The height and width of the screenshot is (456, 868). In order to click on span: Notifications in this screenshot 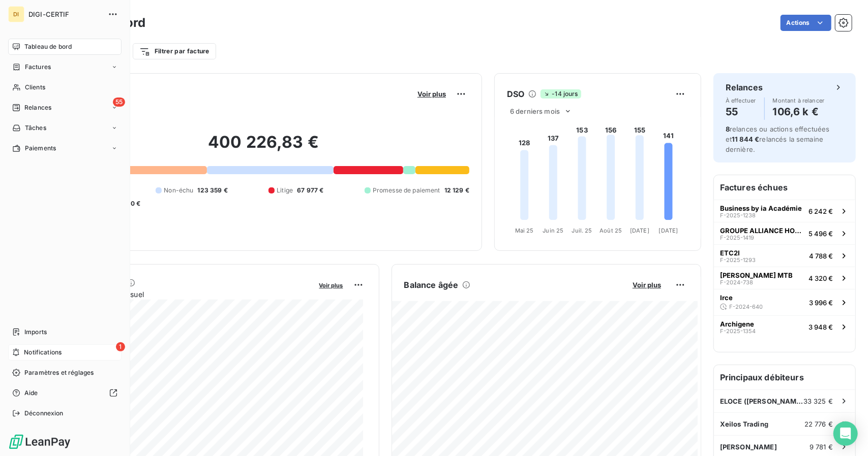, I will do `click(43, 353)`.